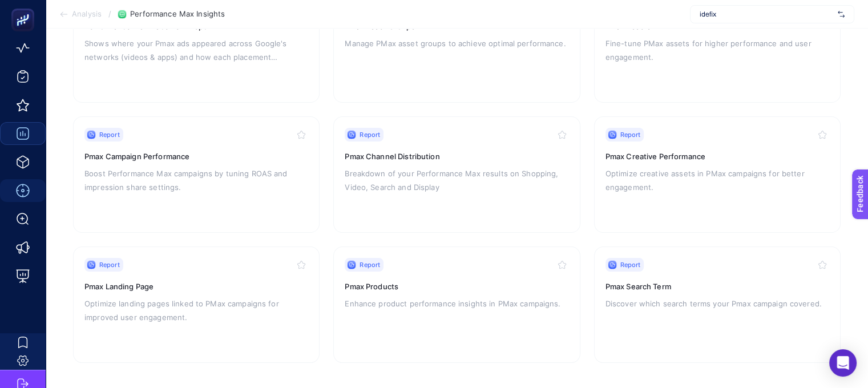 The height and width of the screenshot is (388, 868). What do you see at coordinates (457, 156) in the screenshot?
I see `h3: Pmax Channel Distribution` at bounding box center [457, 156].